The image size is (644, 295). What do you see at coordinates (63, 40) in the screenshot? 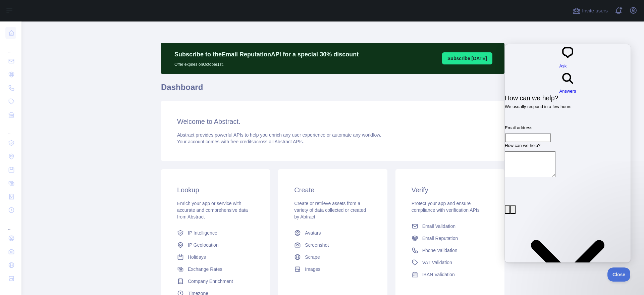
I see `span: search-medium` at bounding box center [63, 40].